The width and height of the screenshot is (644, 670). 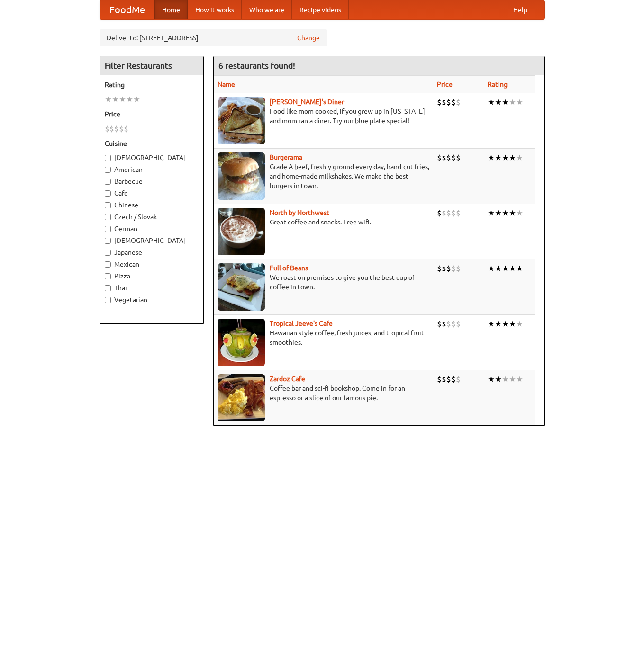 I want to click on p: Hawaiian style coffee, fresh juices, and tropical fruit smoothies., so click(x=322, y=337).